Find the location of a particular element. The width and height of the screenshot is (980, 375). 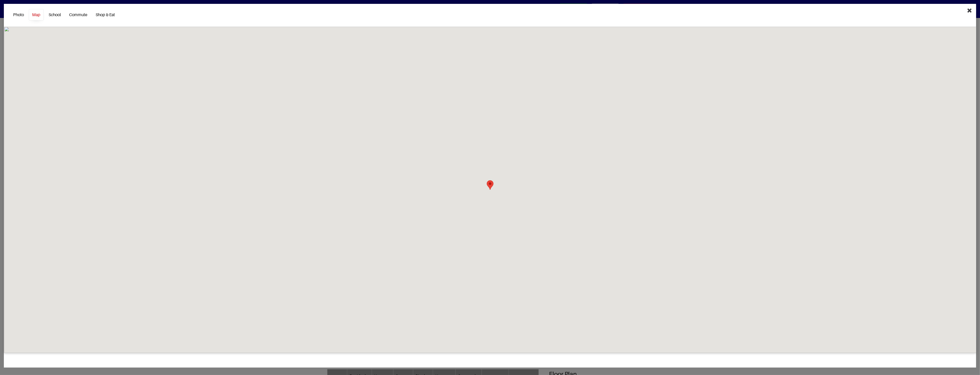

a: Map is located at coordinates (36, 15).